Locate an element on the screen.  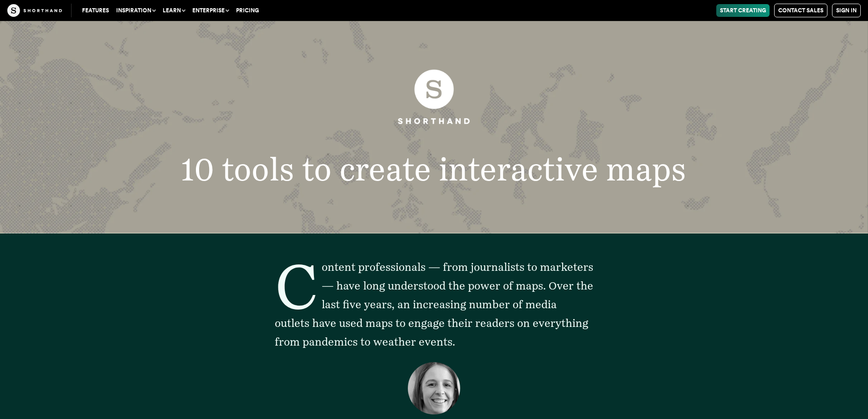
a: Features is located at coordinates (95, 10).